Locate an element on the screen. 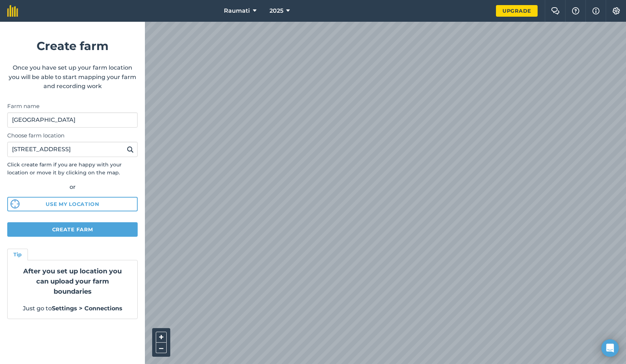 The height and width of the screenshot is (364, 626). h1: Create farm is located at coordinates (72, 46).